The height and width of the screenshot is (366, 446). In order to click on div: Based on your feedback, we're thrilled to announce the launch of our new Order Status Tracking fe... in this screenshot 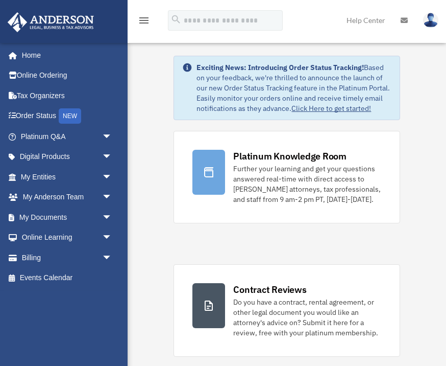, I will do `click(294, 88)`.